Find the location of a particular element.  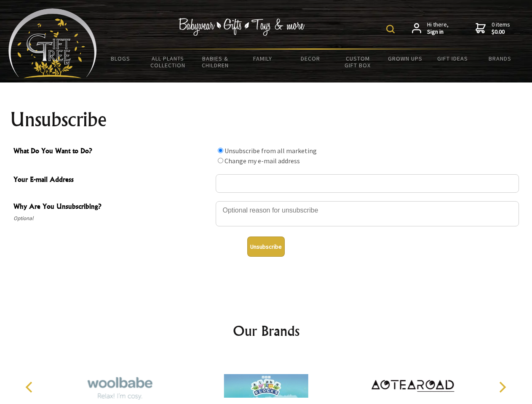

a: Babies & Children is located at coordinates (215, 62).